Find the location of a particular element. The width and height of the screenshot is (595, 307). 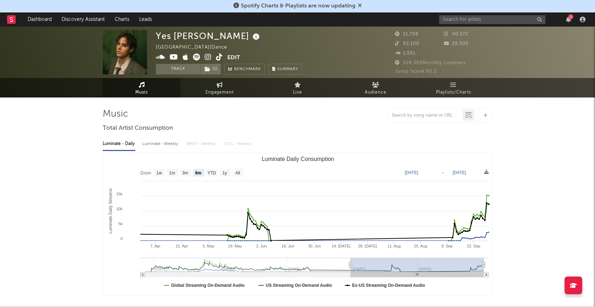

span: Spotify Charts & Playlists are now updating is located at coordinates (298, 6).